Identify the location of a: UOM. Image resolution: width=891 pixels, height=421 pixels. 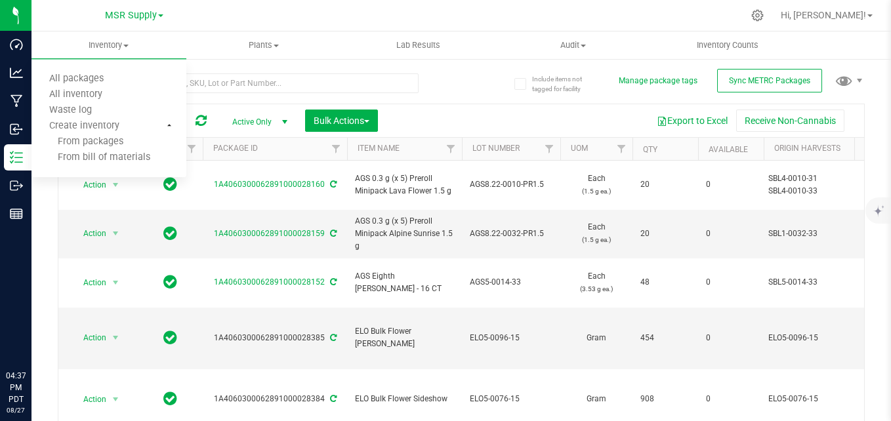
(579, 148).